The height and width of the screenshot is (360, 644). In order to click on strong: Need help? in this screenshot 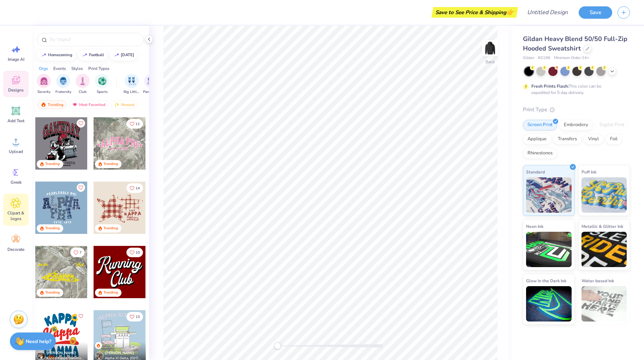, I will do `click(38, 341)`.